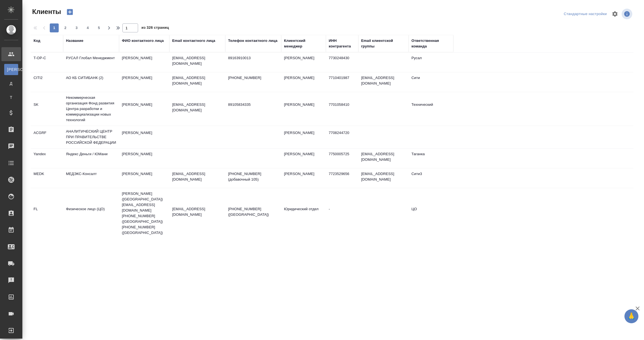 This screenshot has width=644, height=340. Describe the element at coordinates (342, 62) in the screenshot. I see `td: 7730248430` at that location.